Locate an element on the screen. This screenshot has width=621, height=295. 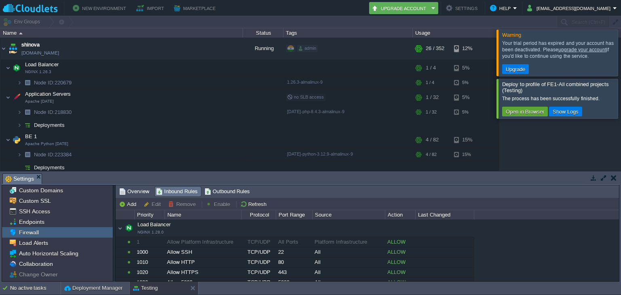
a: Load Alerts is located at coordinates (33, 243).